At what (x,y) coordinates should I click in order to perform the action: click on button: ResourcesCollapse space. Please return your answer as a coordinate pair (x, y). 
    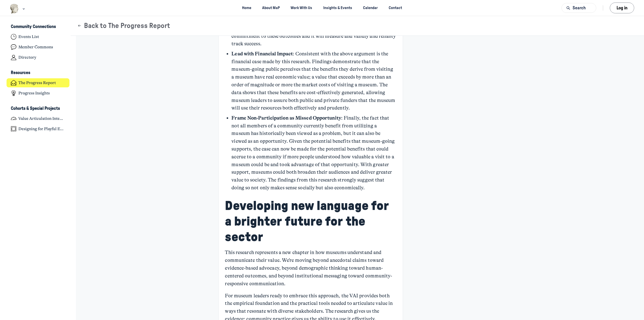
    Looking at the image, I should click on (38, 73).